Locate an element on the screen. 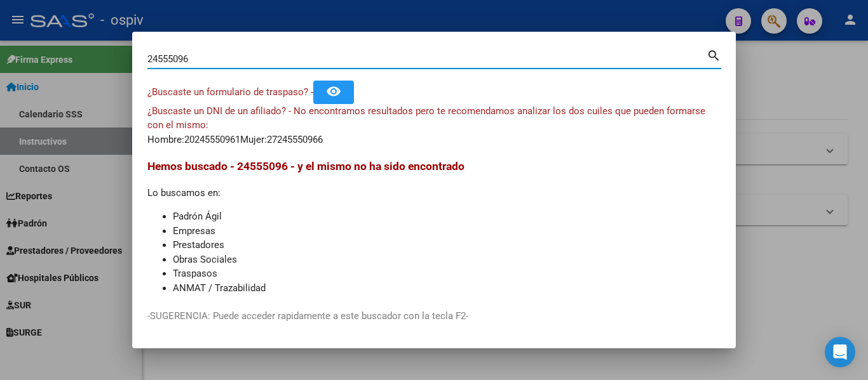 The image size is (868, 380). li: Obras Sociales is located at coordinates (447, 260).